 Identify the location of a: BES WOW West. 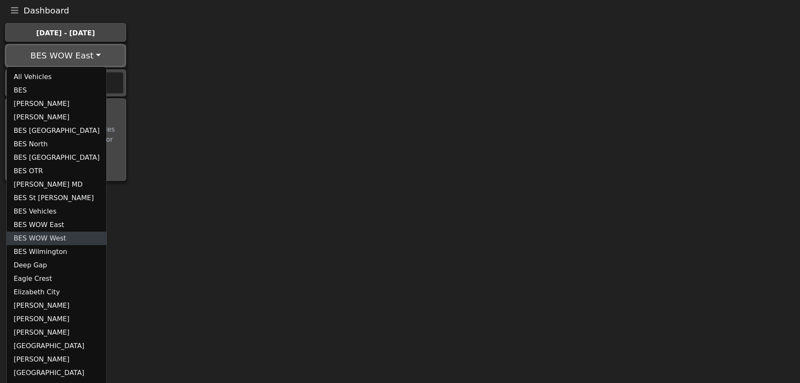
(56, 238).